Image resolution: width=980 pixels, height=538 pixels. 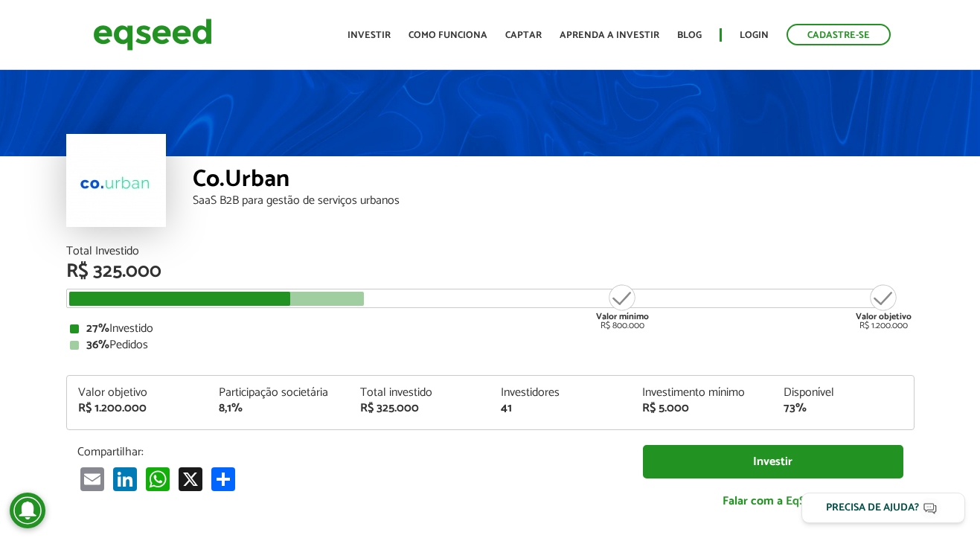 What do you see at coordinates (622, 306) in the screenshot?
I see `div: R$ 800.000` at bounding box center [622, 306].